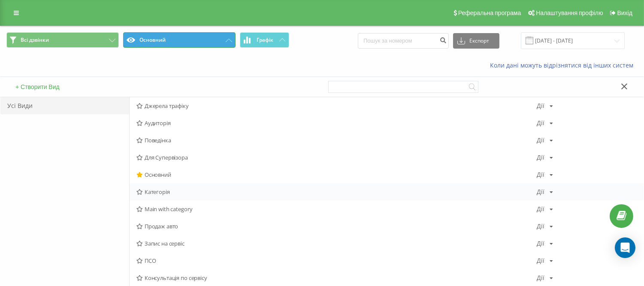  What do you see at coordinates (337, 243) in the screenshot?
I see `span: Запис на сервіс` at bounding box center [337, 243].